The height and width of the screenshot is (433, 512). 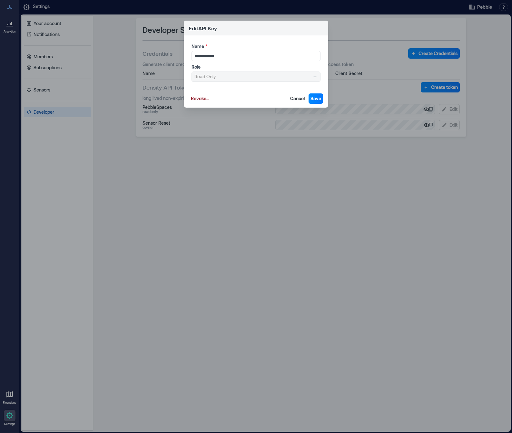 What do you see at coordinates (200, 99) in the screenshot?
I see `button: Revoke...` at bounding box center [200, 99].